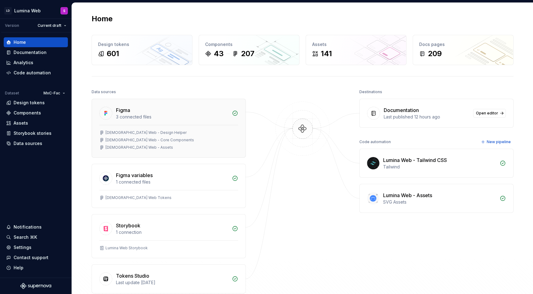 The height and width of the screenshot is (294, 533). Describe the element at coordinates (36, 247) in the screenshot. I see `a: Settings` at that location.